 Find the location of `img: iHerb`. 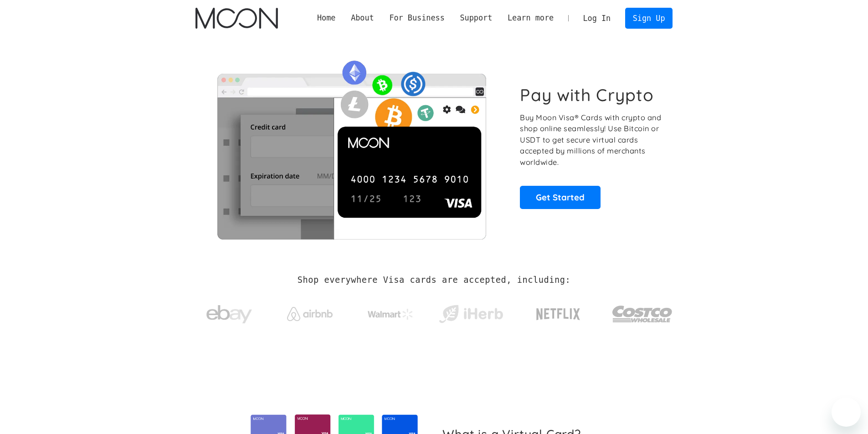

img: iHerb is located at coordinates (471, 314).